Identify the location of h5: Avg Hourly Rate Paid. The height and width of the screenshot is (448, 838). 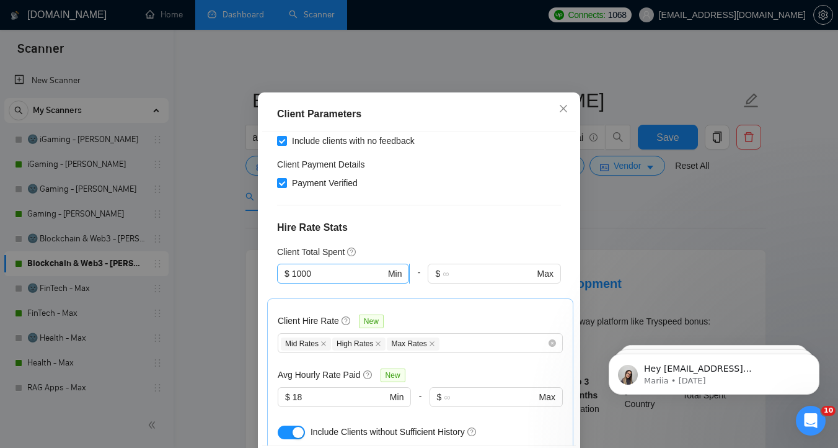
(319, 375).